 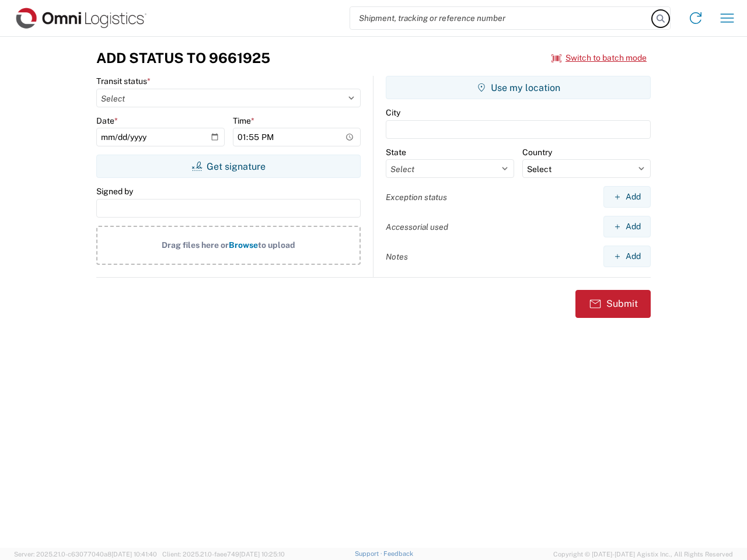 I want to click on span: Server: 2025.21.0-c63077040a8, so click(x=85, y=554).